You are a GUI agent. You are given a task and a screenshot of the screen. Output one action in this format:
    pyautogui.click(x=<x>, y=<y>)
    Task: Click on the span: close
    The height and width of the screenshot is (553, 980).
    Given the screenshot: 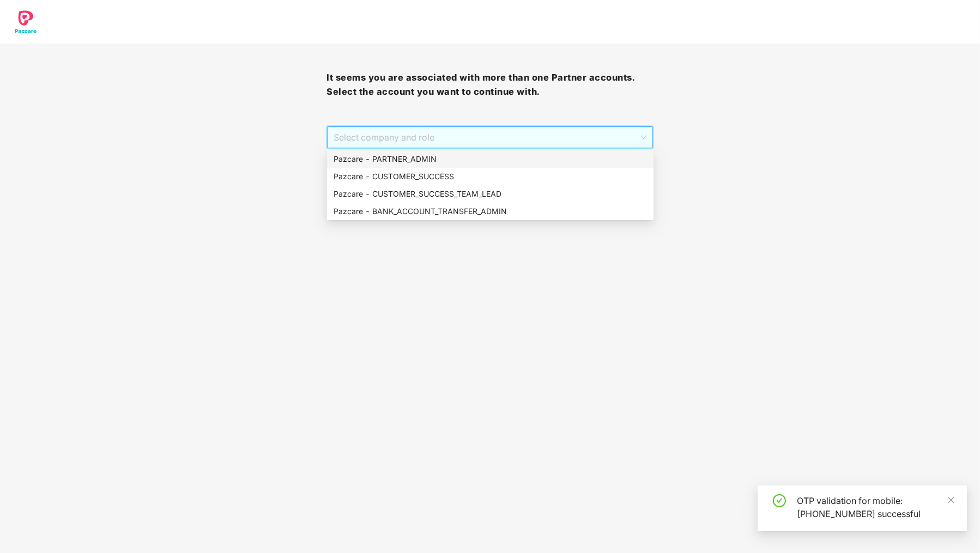 What is the action you would take?
    pyautogui.click(x=951, y=500)
    